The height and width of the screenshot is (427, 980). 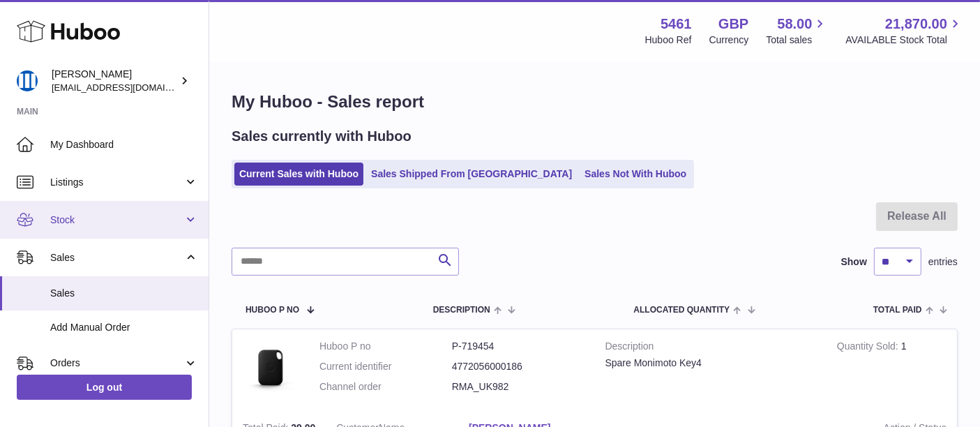 What do you see at coordinates (796, 30) in the screenshot?
I see `a: 58.00 Total sales` at bounding box center [796, 30].